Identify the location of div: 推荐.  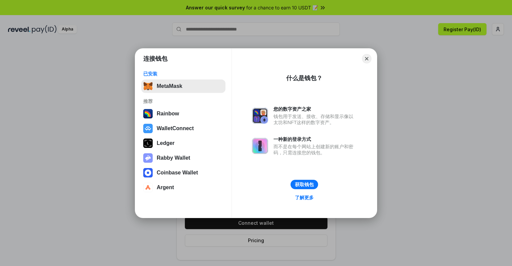
(183, 101).